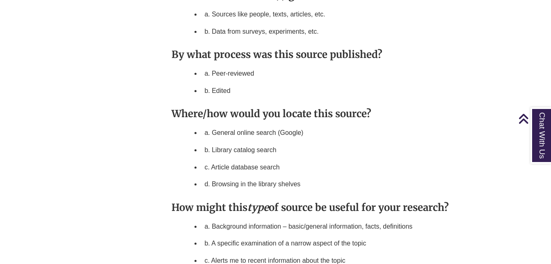 This screenshot has height=264, width=551. What do you see at coordinates (534, 118) in the screenshot?
I see `a: Back to Top` at bounding box center [534, 118].